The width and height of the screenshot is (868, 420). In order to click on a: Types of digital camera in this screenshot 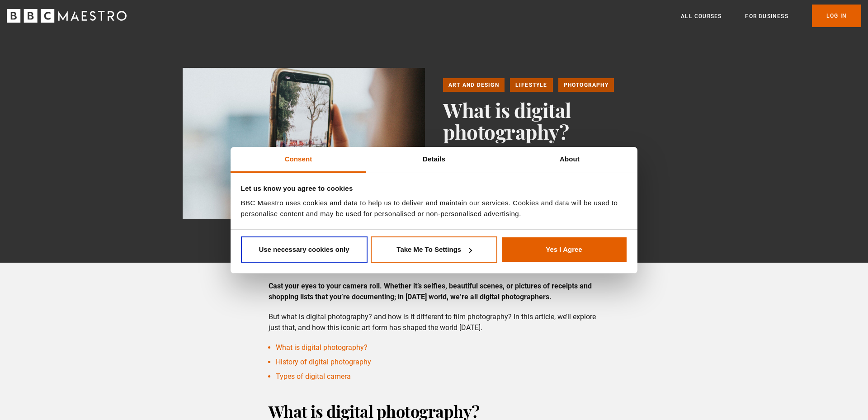, I will do `click(313, 376)`.